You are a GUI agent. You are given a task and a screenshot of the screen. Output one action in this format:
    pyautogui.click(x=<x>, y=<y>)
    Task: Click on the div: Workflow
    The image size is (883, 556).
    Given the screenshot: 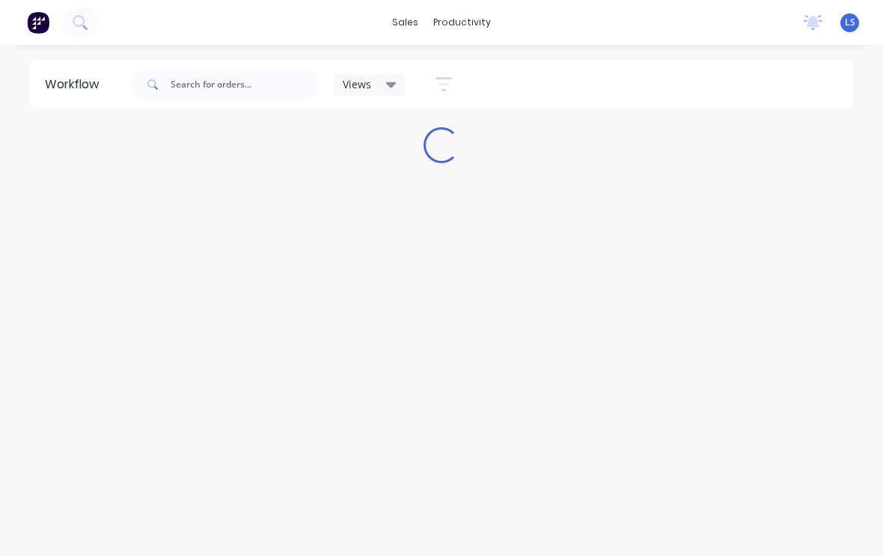 What is the action you would take?
    pyautogui.click(x=76, y=85)
    